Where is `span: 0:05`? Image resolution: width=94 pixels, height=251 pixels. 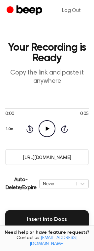 span: 0:05 is located at coordinates (85, 114).